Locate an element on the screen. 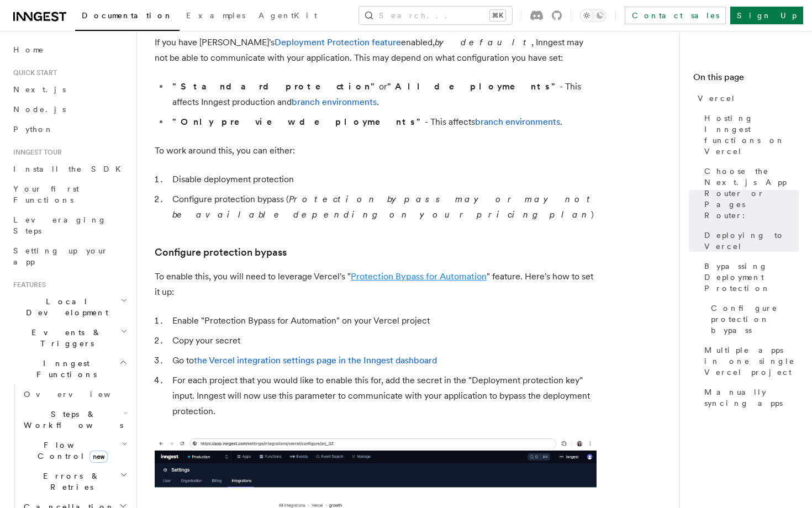 The height and width of the screenshot is (508, 812). a: Vercel is located at coordinates (746, 98).